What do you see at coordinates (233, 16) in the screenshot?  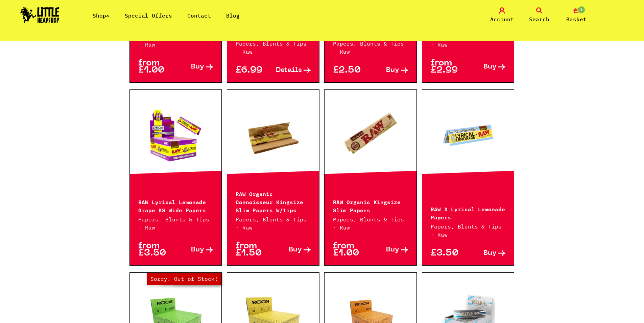 I see `a: Blog` at bounding box center [233, 16].